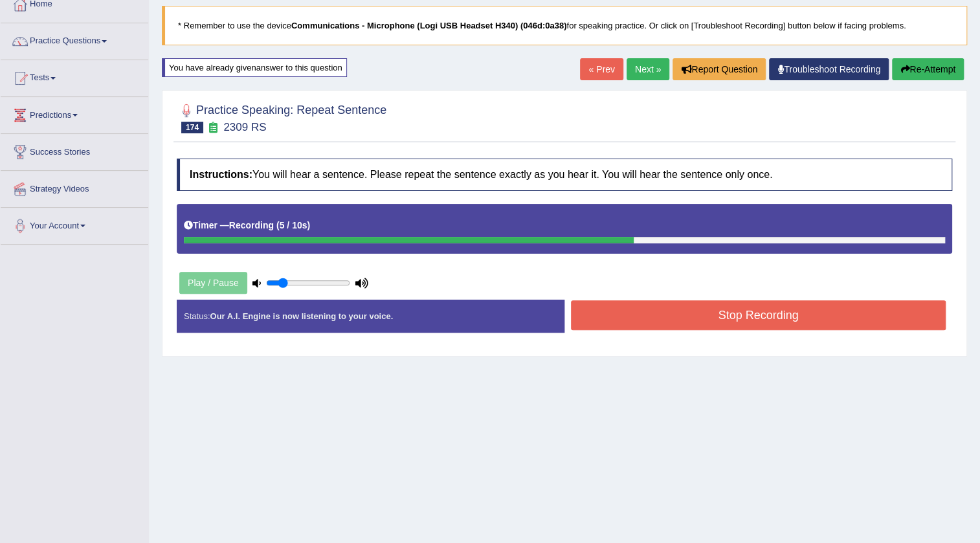 The height and width of the screenshot is (543, 980). I want to click on a: Practice Questions, so click(75, 39).